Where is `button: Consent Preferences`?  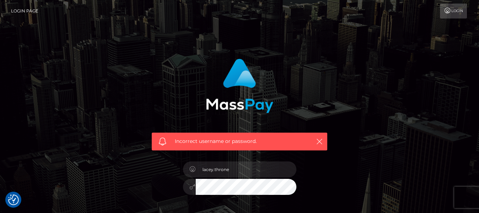
button: Consent Preferences is located at coordinates (13, 199).